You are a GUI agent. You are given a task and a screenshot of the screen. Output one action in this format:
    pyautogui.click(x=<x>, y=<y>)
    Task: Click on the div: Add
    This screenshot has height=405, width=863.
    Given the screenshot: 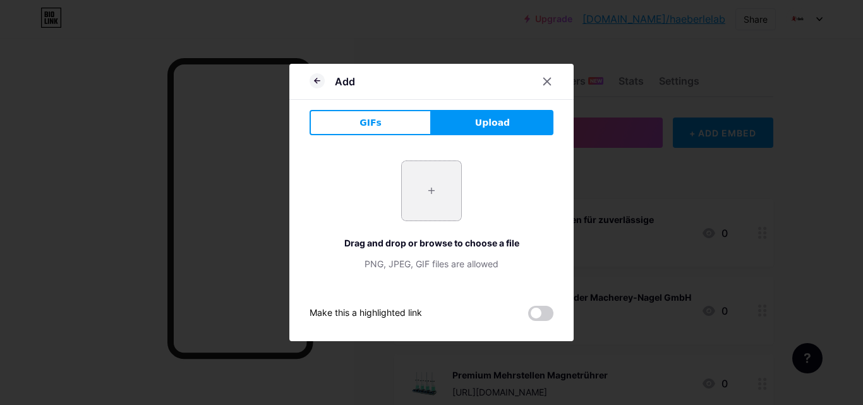 What is the action you would take?
    pyautogui.click(x=345, y=81)
    